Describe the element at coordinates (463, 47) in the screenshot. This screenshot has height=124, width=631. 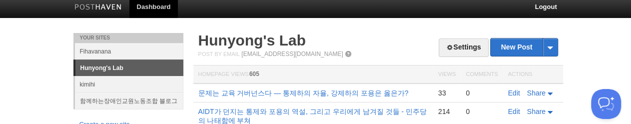
I see `a: Settings` at that location.